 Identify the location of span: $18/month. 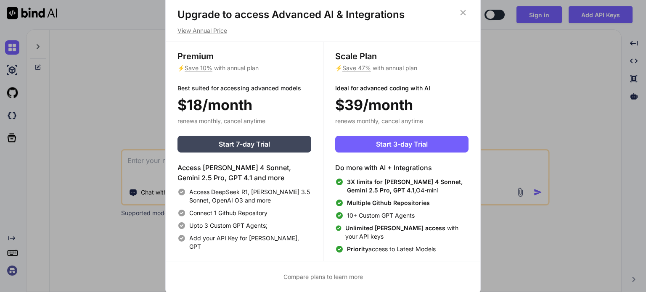
(215, 105).